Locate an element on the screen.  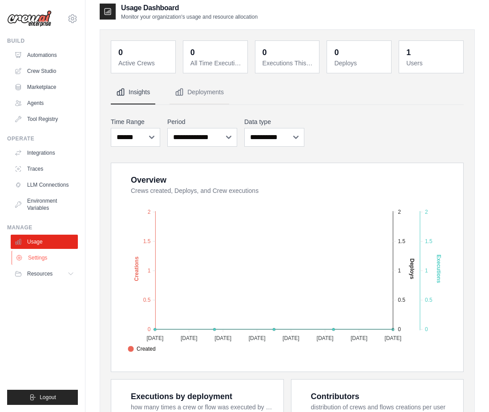
span: Created is located at coordinates (141, 349).